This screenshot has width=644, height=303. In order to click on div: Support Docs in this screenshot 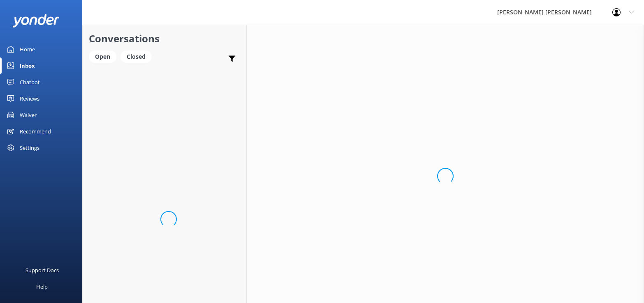, I will do `click(42, 270)`.